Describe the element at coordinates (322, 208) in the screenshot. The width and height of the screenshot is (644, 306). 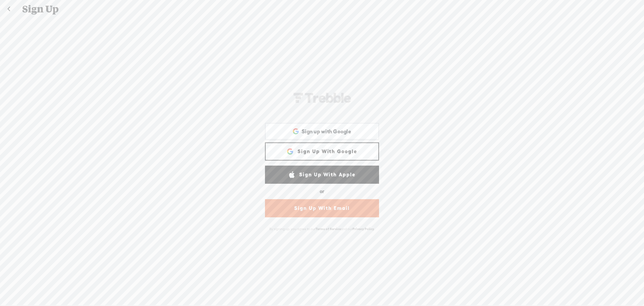
I see `a: Sign Up With Email` at that location.